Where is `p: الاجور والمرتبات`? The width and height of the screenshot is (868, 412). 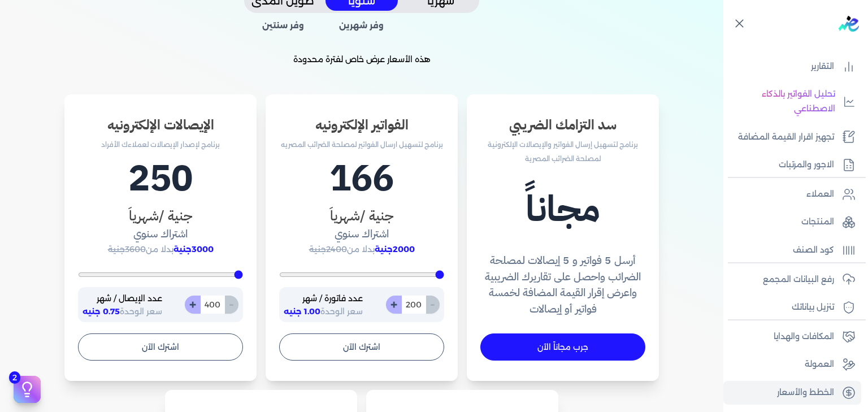
p: الاجور والمرتبات is located at coordinates (806, 165).